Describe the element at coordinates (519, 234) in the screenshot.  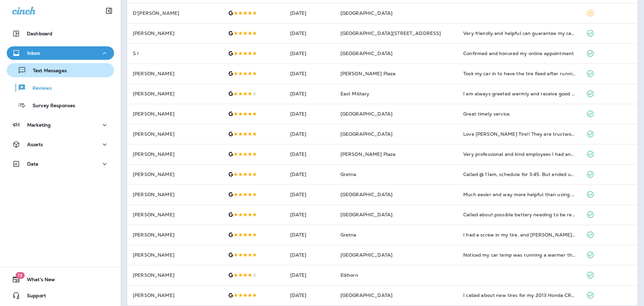
I see `div: I had a screw in my tire, and James and his team got me in immediately. They patched it quickly a...` at that location.